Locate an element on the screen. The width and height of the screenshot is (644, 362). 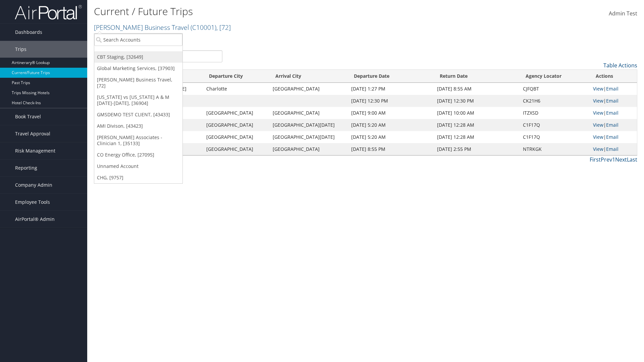
span: AirPortal® Admin is located at coordinates (35, 219).